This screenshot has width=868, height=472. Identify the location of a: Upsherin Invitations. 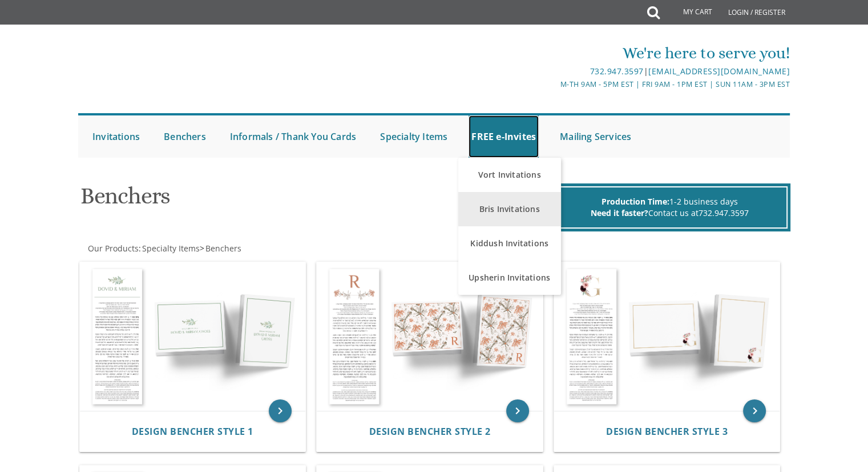
(510, 277).